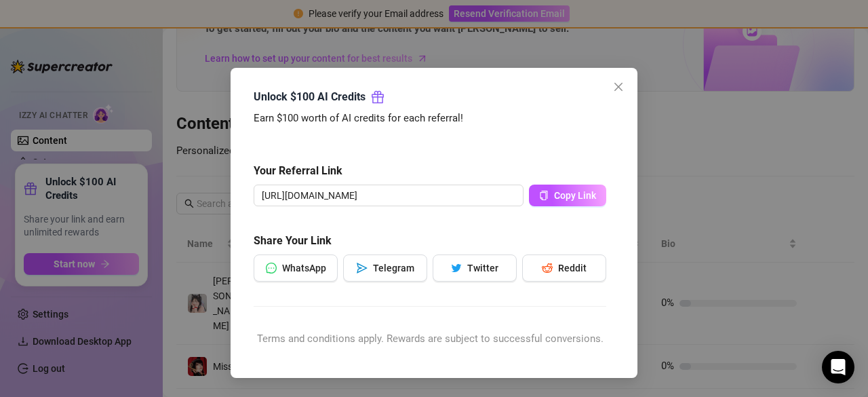  What do you see at coordinates (564, 268) in the screenshot?
I see `button: redditReddit` at bounding box center [564, 268].